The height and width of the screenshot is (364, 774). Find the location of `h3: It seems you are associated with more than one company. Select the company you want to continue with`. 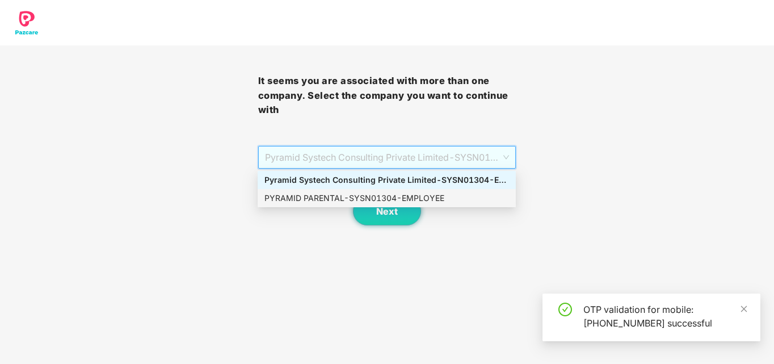

h3: It seems you are associated with more than one company. Select the company you want to continue with is located at coordinates (387, 95).